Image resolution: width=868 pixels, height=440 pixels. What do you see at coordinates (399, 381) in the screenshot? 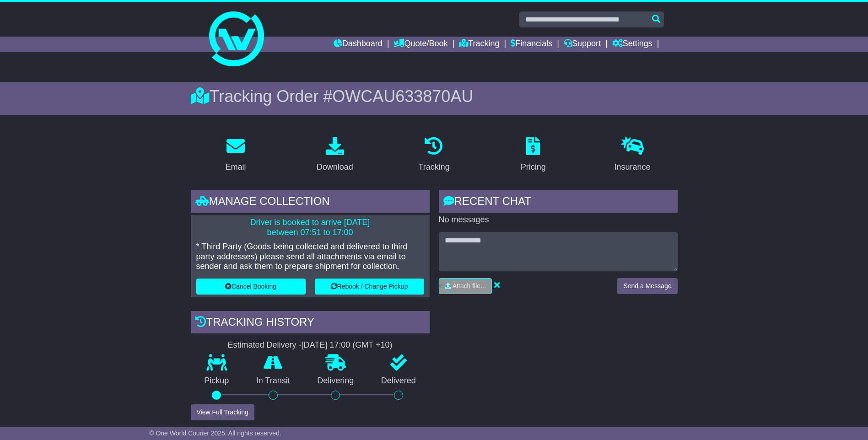
I see `p: Delivered` at bounding box center [399, 381].